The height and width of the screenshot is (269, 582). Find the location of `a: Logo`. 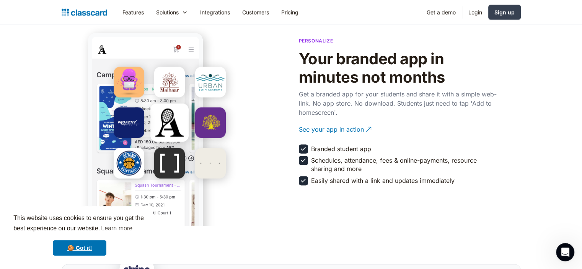

a: Logo is located at coordinates (84, 12).